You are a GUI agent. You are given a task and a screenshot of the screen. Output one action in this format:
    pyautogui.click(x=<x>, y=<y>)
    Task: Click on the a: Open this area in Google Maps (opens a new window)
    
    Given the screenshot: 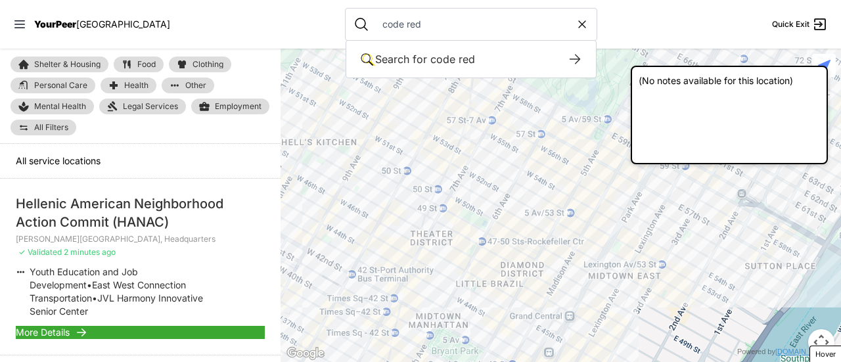 What is the action you would take?
    pyautogui.click(x=306, y=354)
    